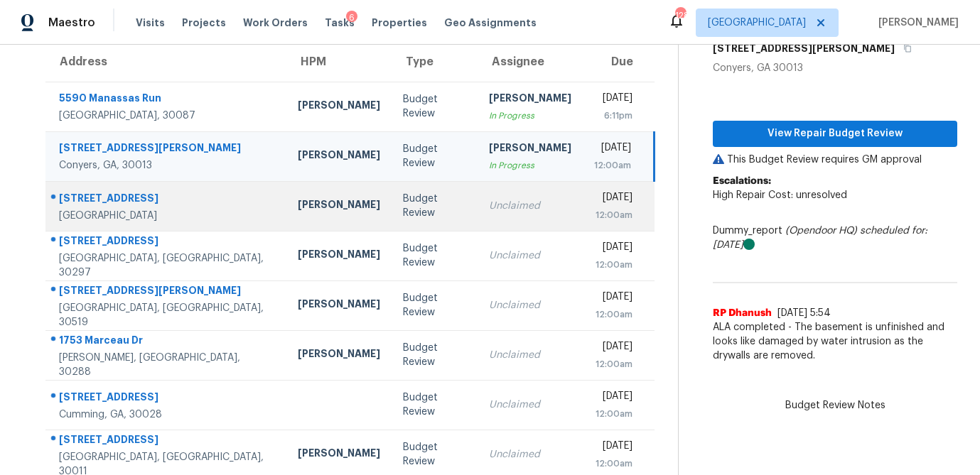 Image resolution: width=980 pixels, height=475 pixels. Describe the element at coordinates (275, 23) in the screenshot. I see `span: Work Orders` at that location.